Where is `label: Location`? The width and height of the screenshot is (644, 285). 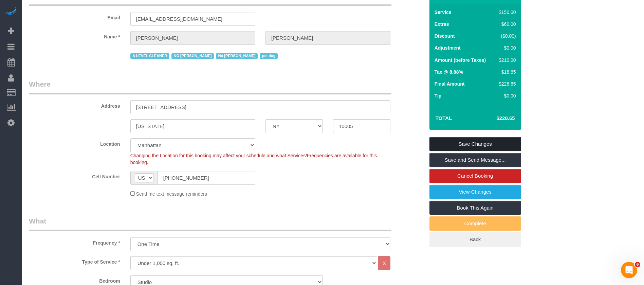 label: Location is located at coordinates (74, 142).